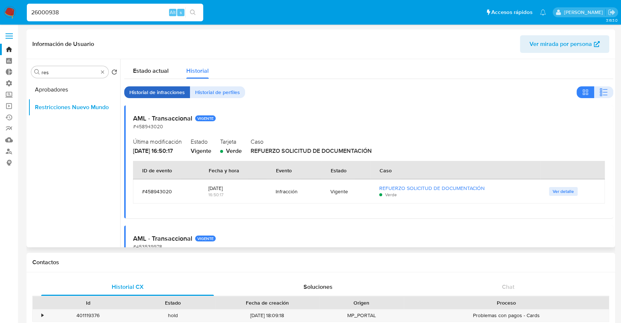 This screenshot has width=621, height=323. What do you see at coordinates (173, 12) in the screenshot?
I see `span: Alt` at bounding box center [173, 12].